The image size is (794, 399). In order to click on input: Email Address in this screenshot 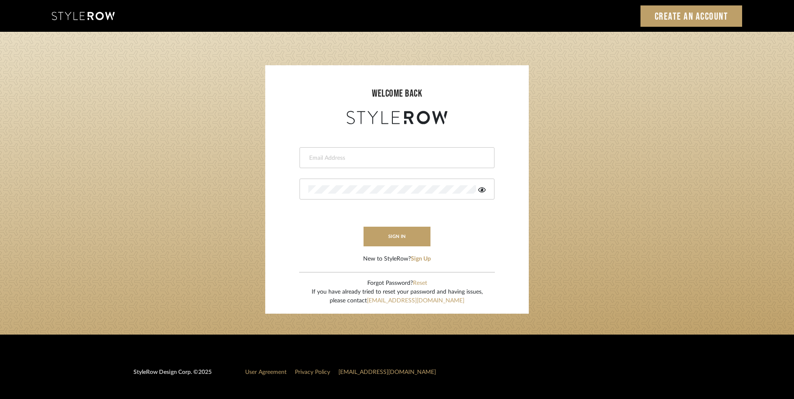, I will do `click(396, 158)`.